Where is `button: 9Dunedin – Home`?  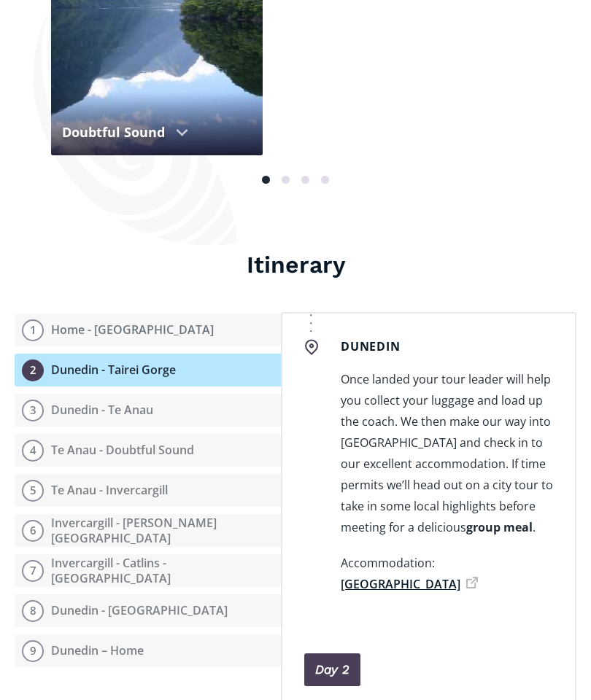
button: 9Dunedin – Home is located at coordinates (147, 650).